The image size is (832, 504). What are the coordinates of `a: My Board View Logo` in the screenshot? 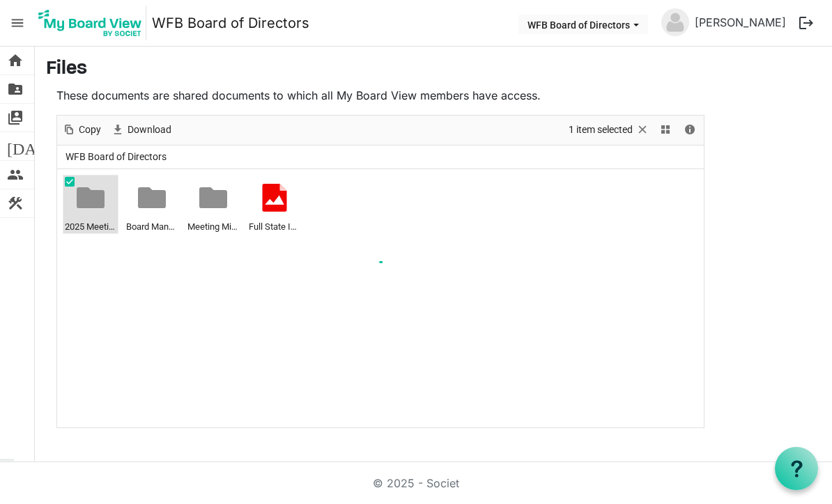 It's located at (93, 23).